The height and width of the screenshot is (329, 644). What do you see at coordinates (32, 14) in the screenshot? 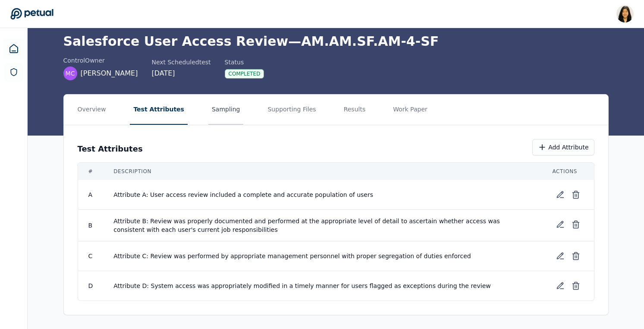
I see `a: Go to Dashboard` at bounding box center [32, 14].